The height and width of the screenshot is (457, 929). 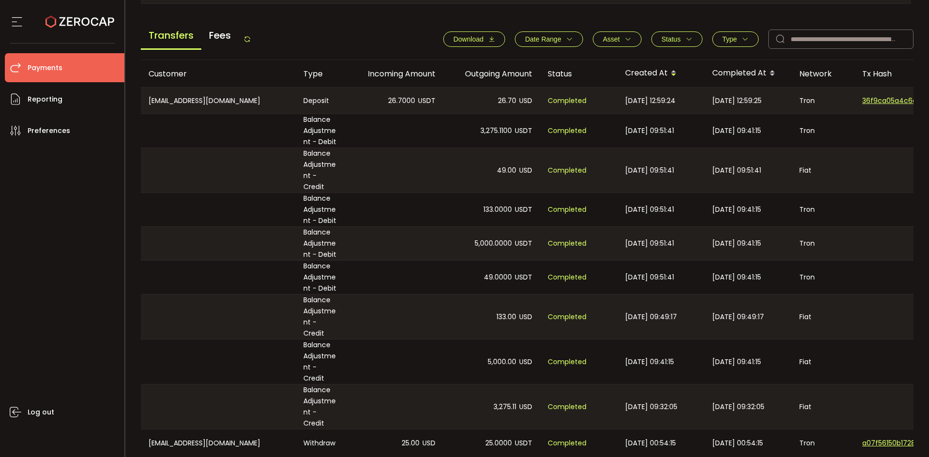 What do you see at coordinates (507, 101) in the screenshot?
I see `span: 26.70` at bounding box center [507, 101].